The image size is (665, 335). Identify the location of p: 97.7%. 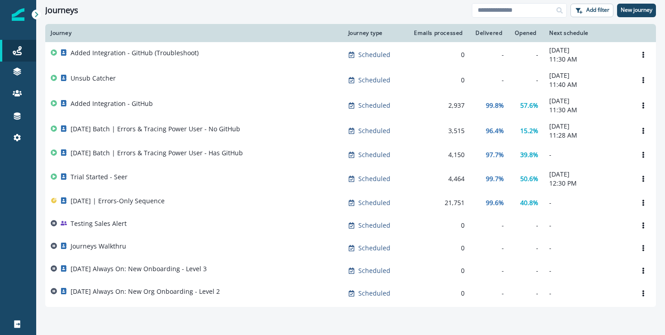
(495, 155).